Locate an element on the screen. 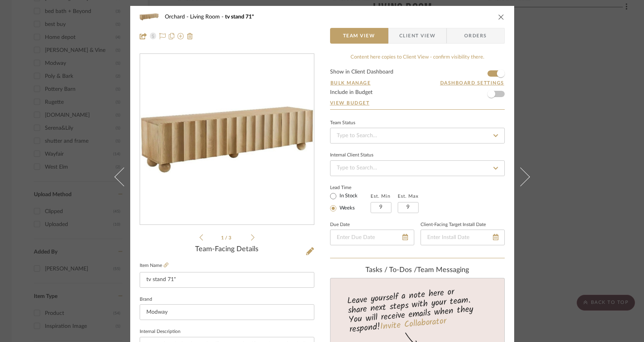  input: Enter Install Date is located at coordinates (462, 237).